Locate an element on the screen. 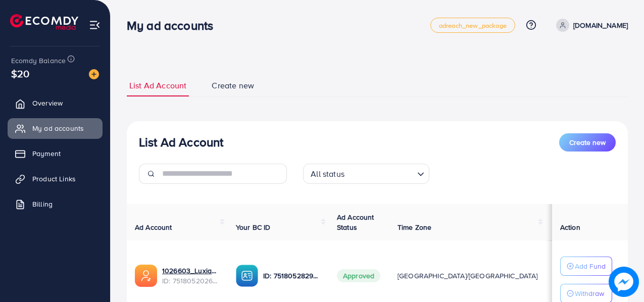 The height and width of the screenshot is (302, 644). span: Overview is located at coordinates (48, 103).